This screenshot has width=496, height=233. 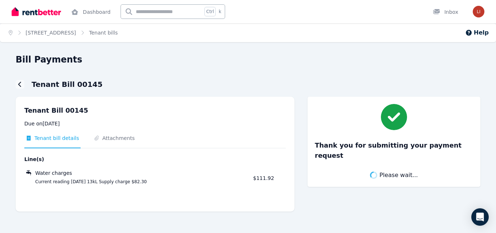 What do you see at coordinates (399, 175) in the screenshot?
I see `span: Please wait...` at bounding box center [399, 175].